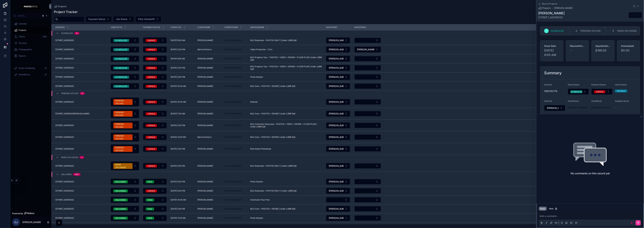 The width and height of the screenshot is (644, 228). Describe the element at coordinates (511, 125) in the screenshot. I see `span: $995.00` at that location.